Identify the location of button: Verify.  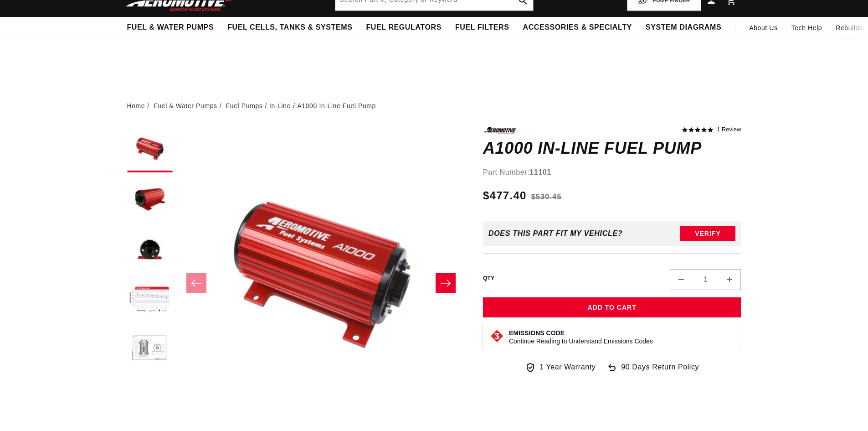
(708, 233).